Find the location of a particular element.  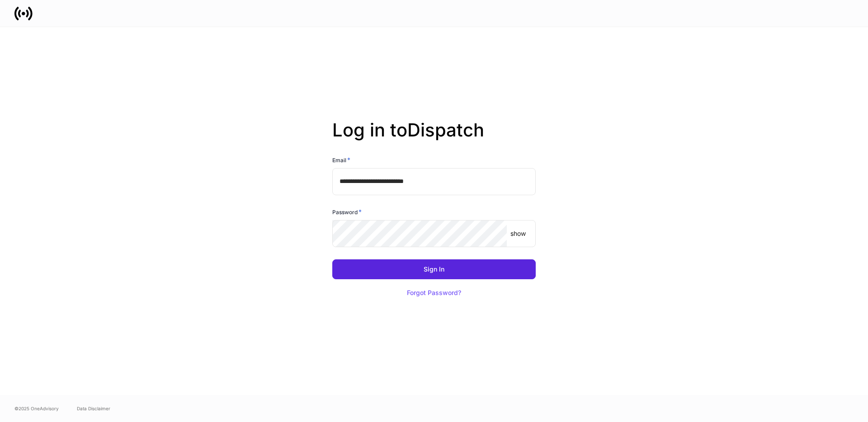

a: Data Disclaimer is located at coordinates (93, 409).